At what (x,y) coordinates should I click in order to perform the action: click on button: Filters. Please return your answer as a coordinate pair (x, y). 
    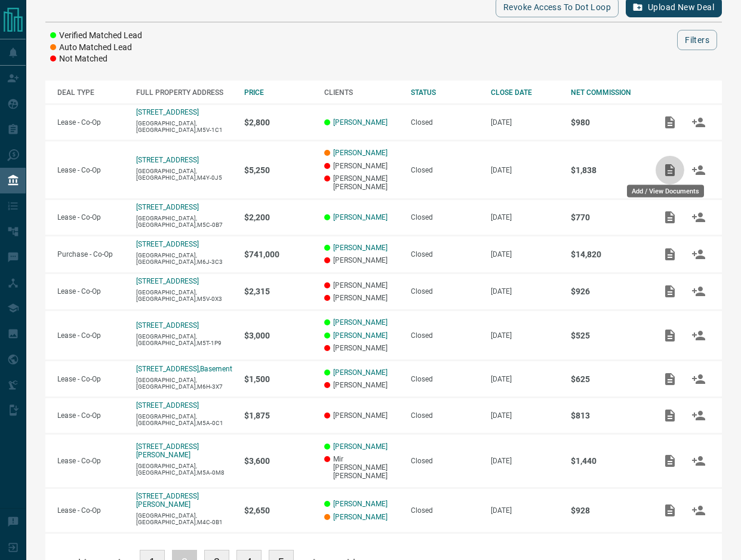
    Looking at the image, I should click on (697, 40).